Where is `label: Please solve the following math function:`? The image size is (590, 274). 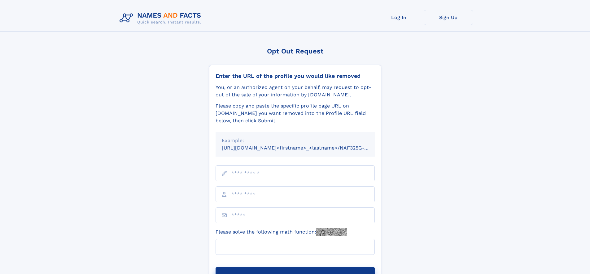 label: Please solve the following math function: is located at coordinates (281, 233).